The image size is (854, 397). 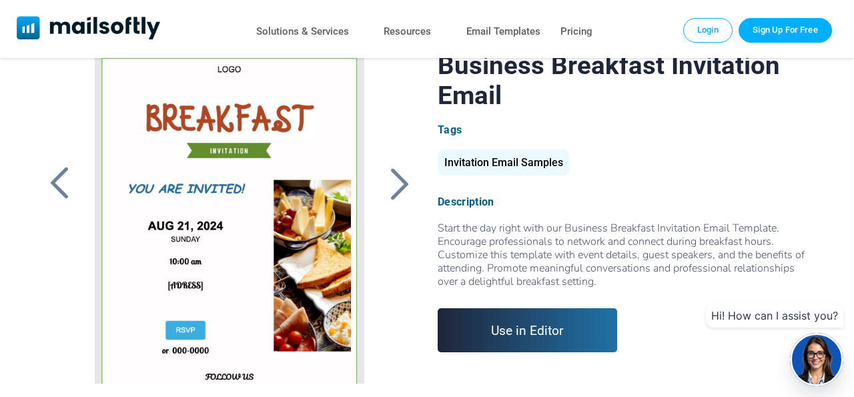 I want to click on a: Invitation Email Samples, so click(x=504, y=164).